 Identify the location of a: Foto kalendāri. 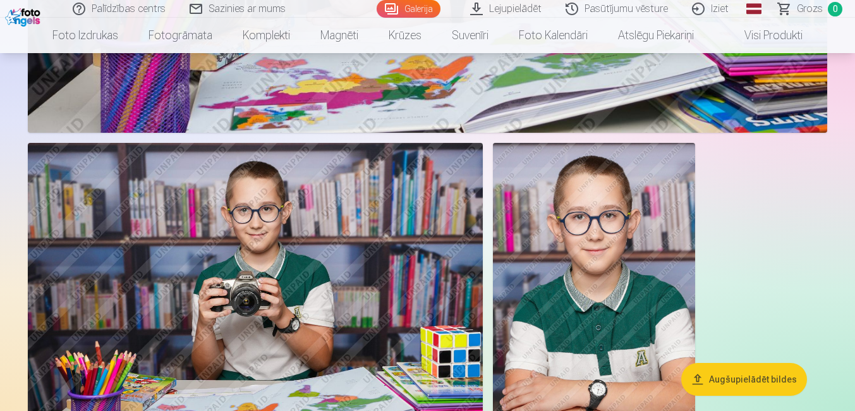
(553, 35).